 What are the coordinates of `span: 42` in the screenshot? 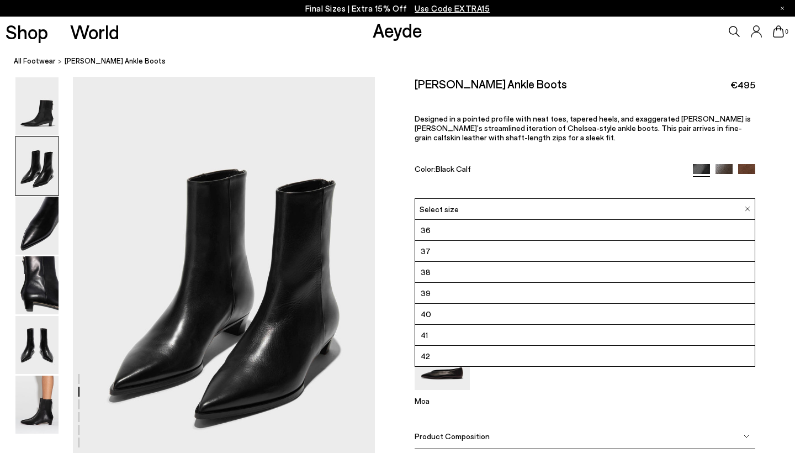 It's located at (425, 355).